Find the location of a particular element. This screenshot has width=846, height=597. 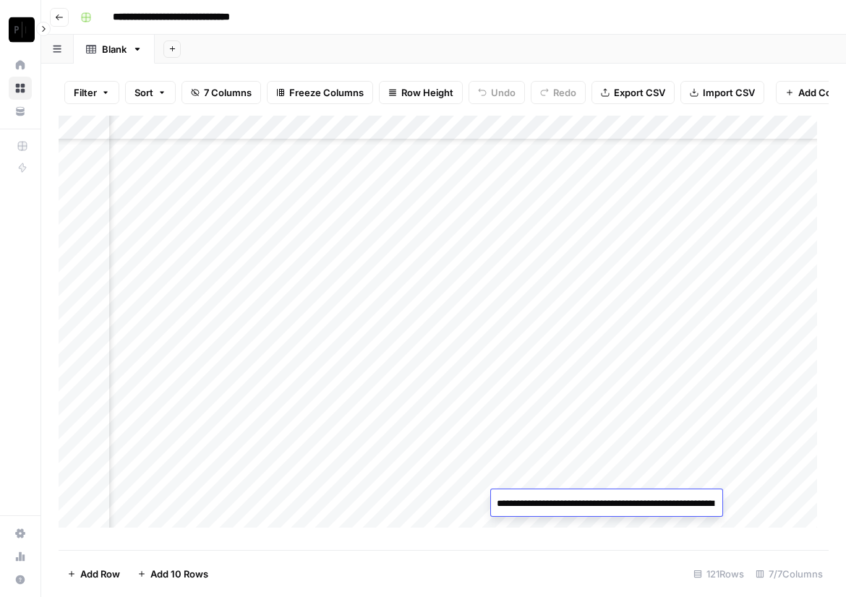

span: Add Row is located at coordinates (100, 574).